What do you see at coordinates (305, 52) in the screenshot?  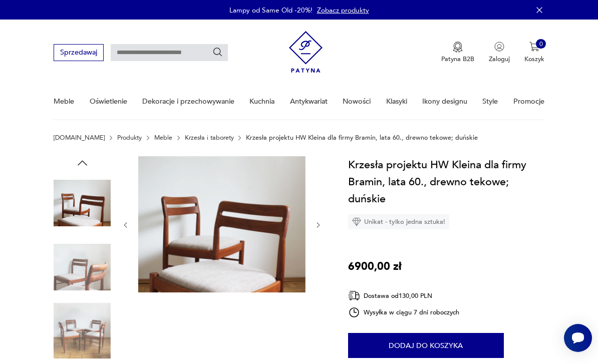 I see `img: Patyna - sklep z meblami i dekoracjami vintage` at bounding box center [305, 52].